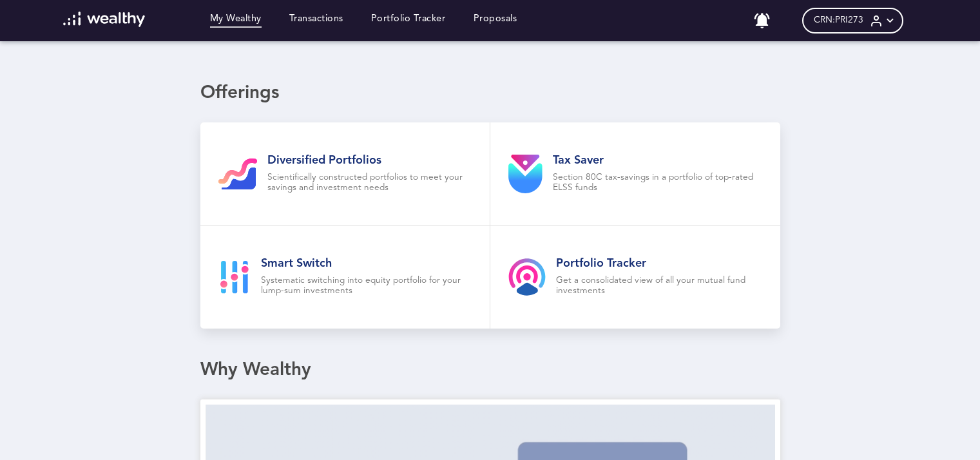 The image size is (980, 460). Describe the element at coordinates (316, 20) in the screenshot. I see `a: Transactions` at that location.